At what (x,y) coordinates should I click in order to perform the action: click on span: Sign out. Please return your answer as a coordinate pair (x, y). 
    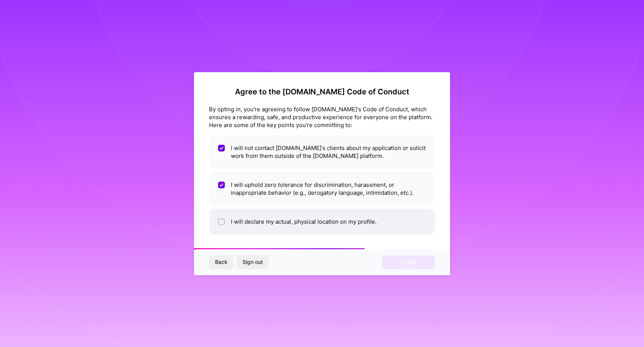
    Looking at the image, I should click on (252, 262).